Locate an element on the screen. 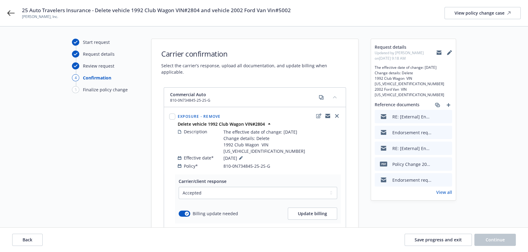 Image resolution: width=528 pixels, height=252 pixels. div: Start request is located at coordinates (96, 42).